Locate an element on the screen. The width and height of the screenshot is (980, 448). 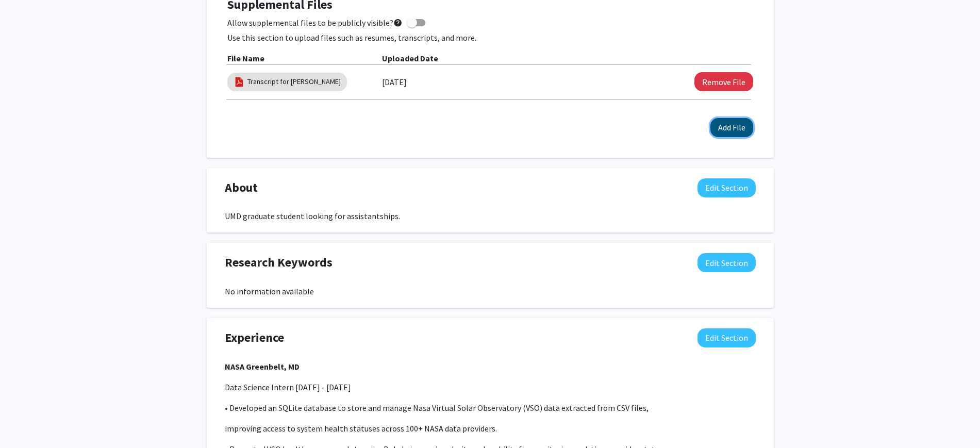
span: Research Keywords is located at coordinates (278, 263).